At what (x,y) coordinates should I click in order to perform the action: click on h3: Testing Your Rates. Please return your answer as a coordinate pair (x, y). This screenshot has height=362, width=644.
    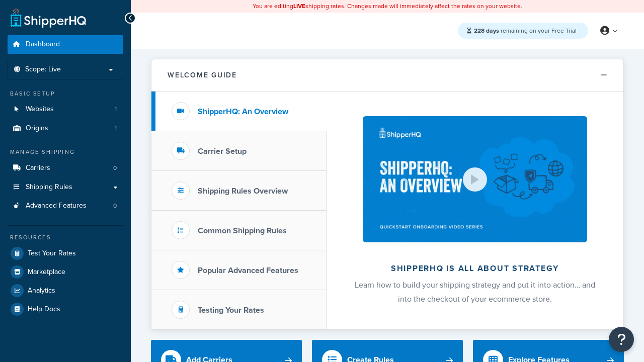
    Looking at the image, I should click on (231, 310).